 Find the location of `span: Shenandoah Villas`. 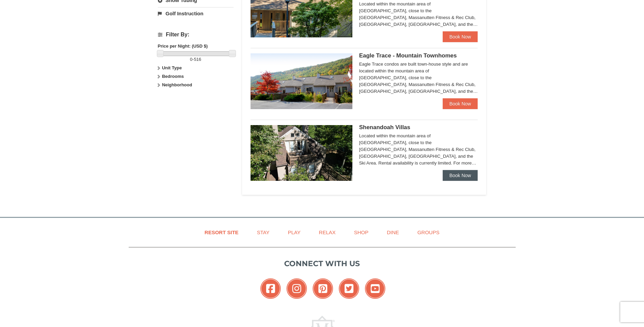

span: Shenandoah Villas is located at coordinates (385, 127).